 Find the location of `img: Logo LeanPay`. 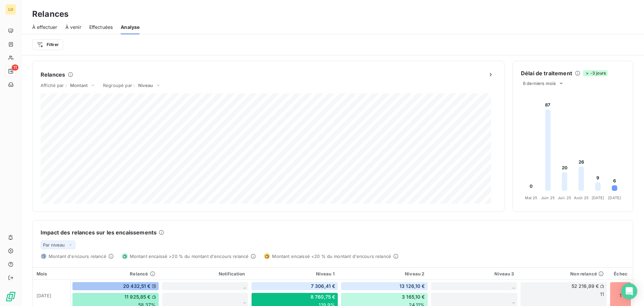

img: Logo LeanPay is located at coordinates (11, 296).